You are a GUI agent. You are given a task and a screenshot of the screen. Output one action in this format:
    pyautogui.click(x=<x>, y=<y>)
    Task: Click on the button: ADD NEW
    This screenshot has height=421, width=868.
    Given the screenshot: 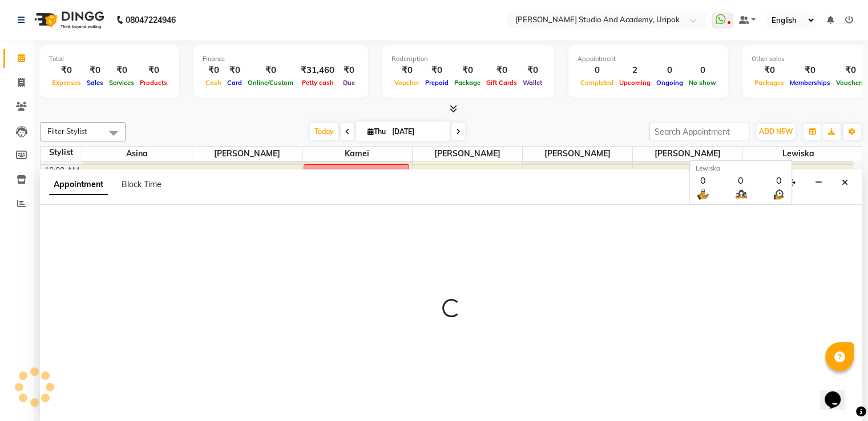 What is the action you would take?
    pyautogui.click(x=775, y=132)
    